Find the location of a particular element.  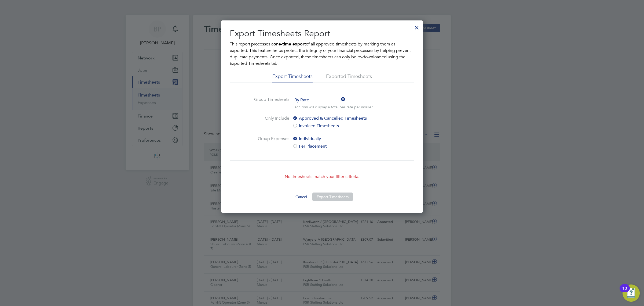

div: 13 is located at coordinates (625, 292).